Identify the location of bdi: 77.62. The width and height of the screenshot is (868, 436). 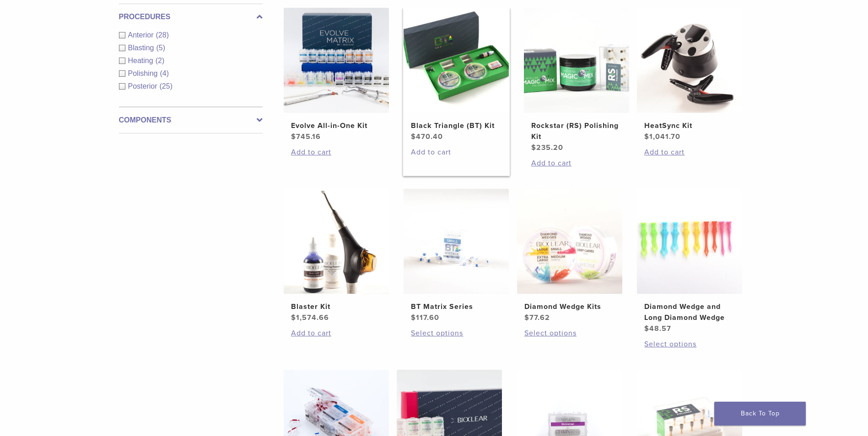
(537, 318).